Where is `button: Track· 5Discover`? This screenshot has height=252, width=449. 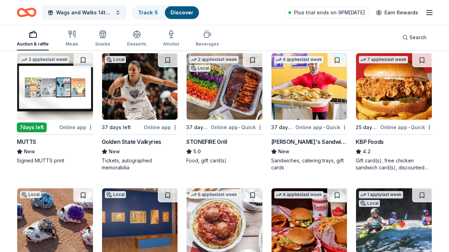
button: Track· 5Discover is located at coordinates (166, 13).